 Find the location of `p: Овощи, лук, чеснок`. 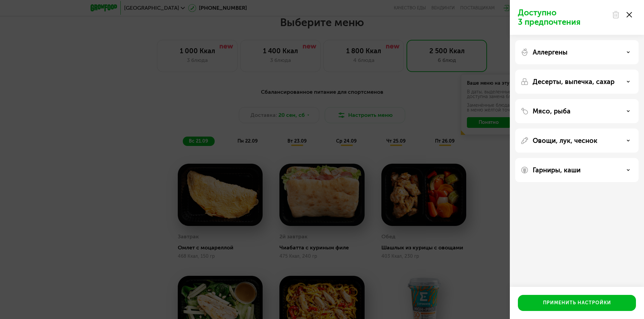

p: Овощи, лук, чеснок is located at coordinates (565, 141).